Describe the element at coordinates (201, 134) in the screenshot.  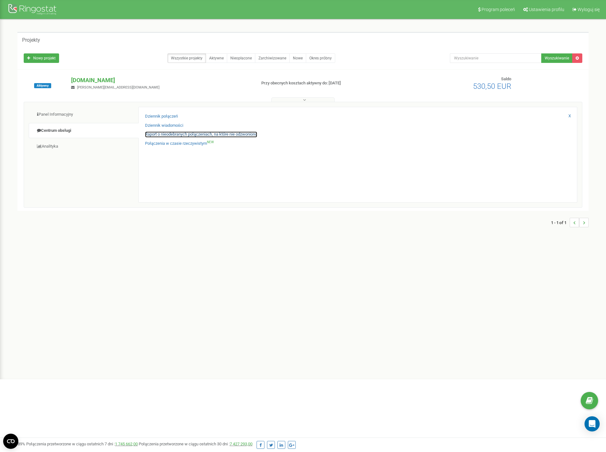
I see `a: Raport o nieodebranych połączeniach, na które nie odzwoniono` at that location.